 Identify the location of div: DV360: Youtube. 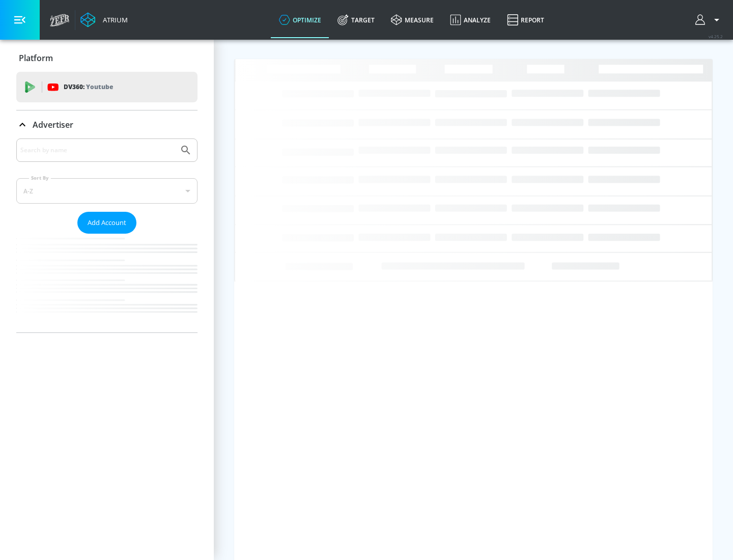
(107, 87).